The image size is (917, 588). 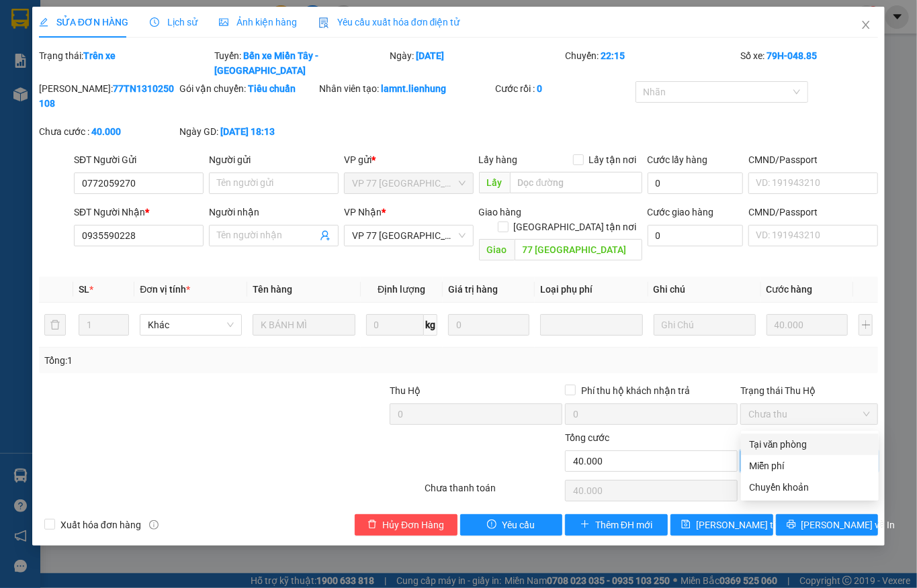 What do you see at coordinates (401, 289) in the screenshot?
I see `span: Định lượng` at bounding box center [401, 289].